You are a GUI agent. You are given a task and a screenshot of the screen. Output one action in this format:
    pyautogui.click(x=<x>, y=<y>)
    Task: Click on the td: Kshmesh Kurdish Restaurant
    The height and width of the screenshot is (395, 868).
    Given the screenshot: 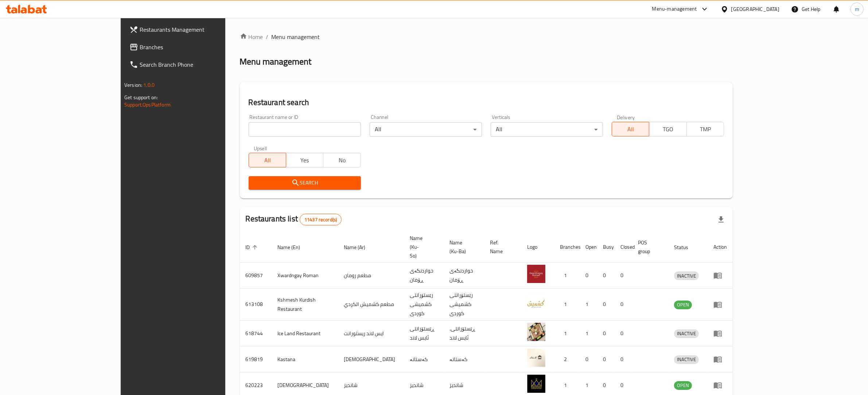 What is the action you would take?
    pyautogui.click(x=305, y=304)
    